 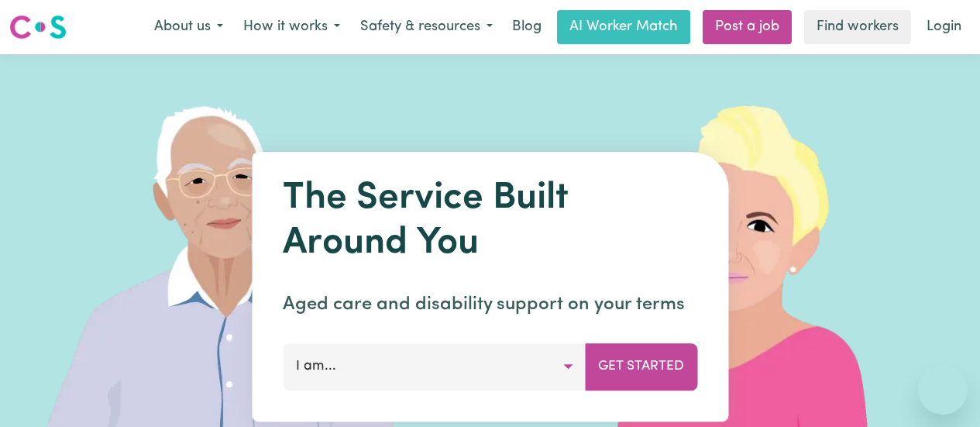 What do you see at coordinates (38, 27) in the screenshot?
I see `img: Careseekers logo` at bounding box center [38, 27].